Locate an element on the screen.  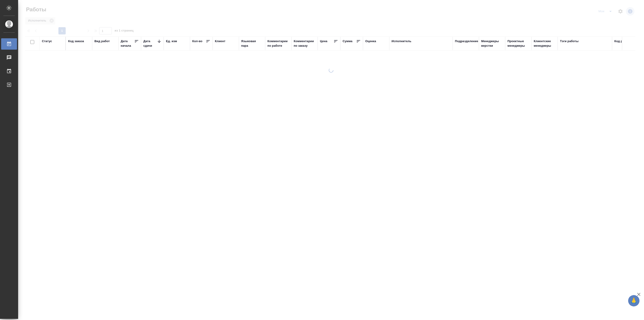
div: Цена is located at coordinates (324, 41).